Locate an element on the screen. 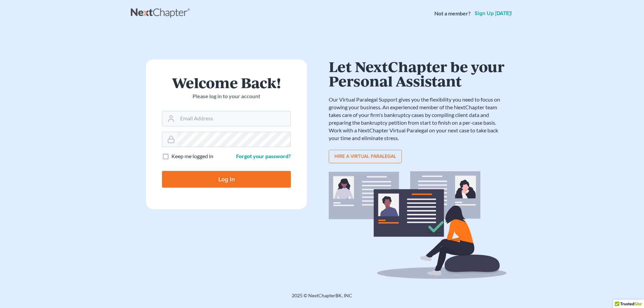 The height and width of the screenshot is (308, 644). h1: Welcome Back! is located at coordinates (227, 83).